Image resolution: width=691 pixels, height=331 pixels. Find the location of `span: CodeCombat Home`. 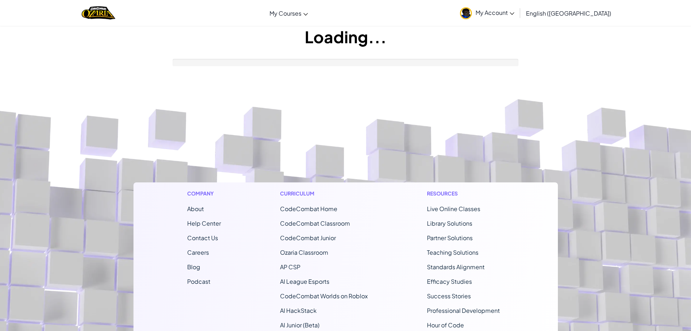

span: CodeCombat Home is located at coordinates (309, 208).